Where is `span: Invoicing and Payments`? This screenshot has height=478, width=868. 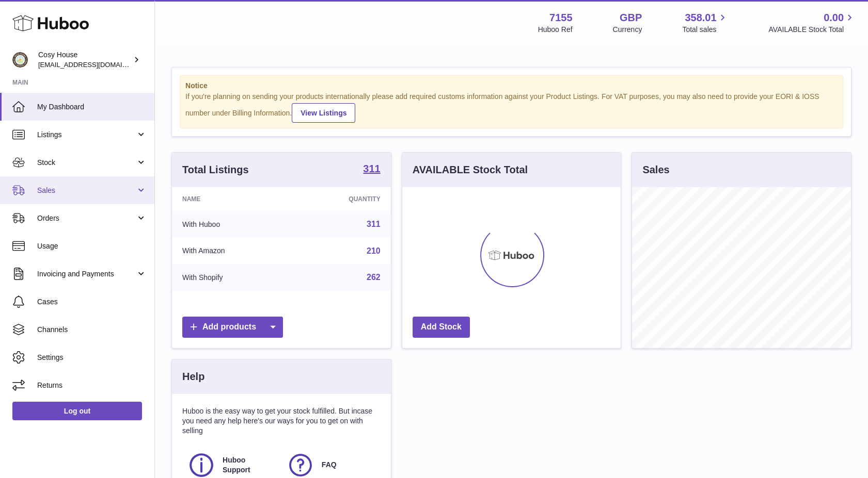 span: Invoicing and Payments is located at coordinates (86, 274).